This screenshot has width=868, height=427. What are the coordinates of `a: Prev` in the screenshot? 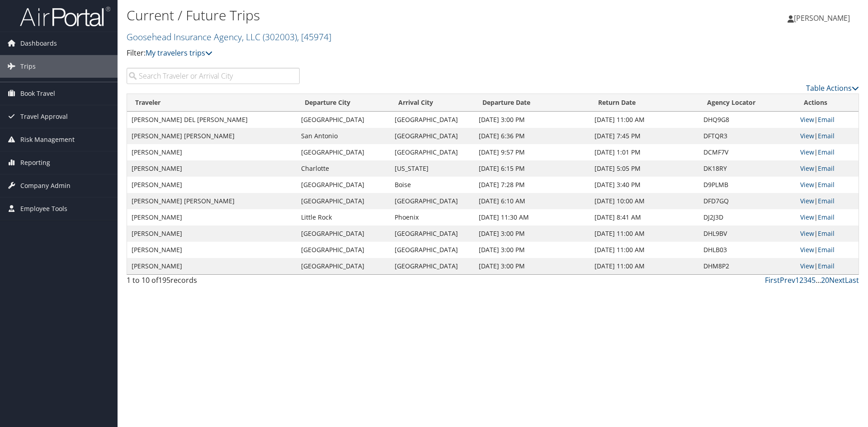 It's located at (787, 280).